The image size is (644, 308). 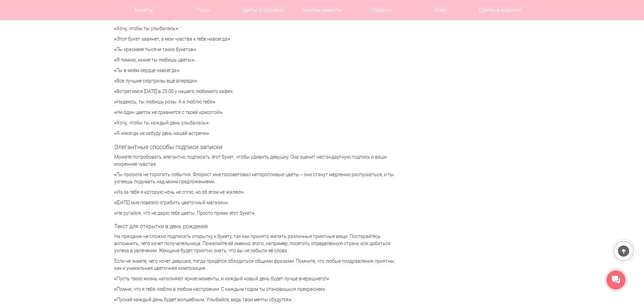 What do you see at coordinates (258, 133) in the screenshot?
I see `p: «Я никогда не забуду день нашей встречи».` at bounding box center [258, 133].